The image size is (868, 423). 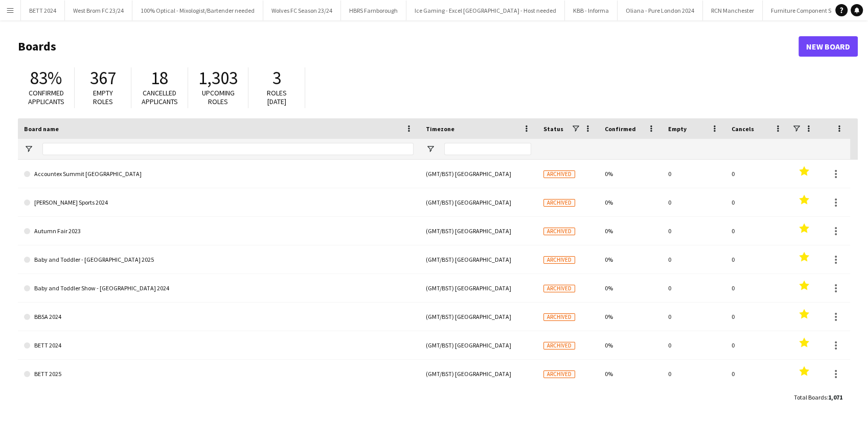 I want to click on span: Empty, so click(x=677, y=129).